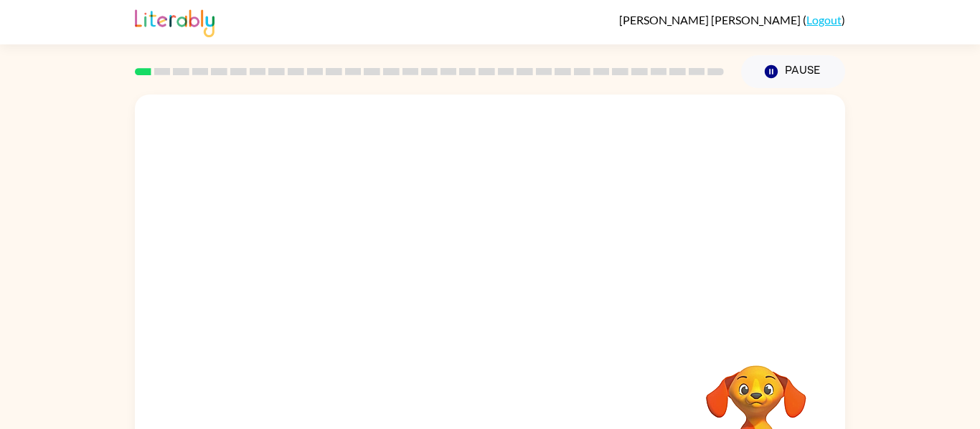 The width and height of the screenshot is (980, 429). I want to click on img: Literably, so click(174, 21).